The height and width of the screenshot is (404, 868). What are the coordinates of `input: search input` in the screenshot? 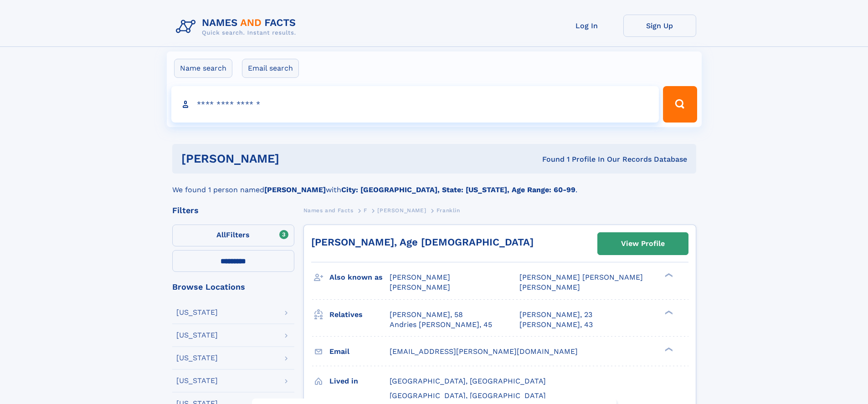 It's located at (415, 104).